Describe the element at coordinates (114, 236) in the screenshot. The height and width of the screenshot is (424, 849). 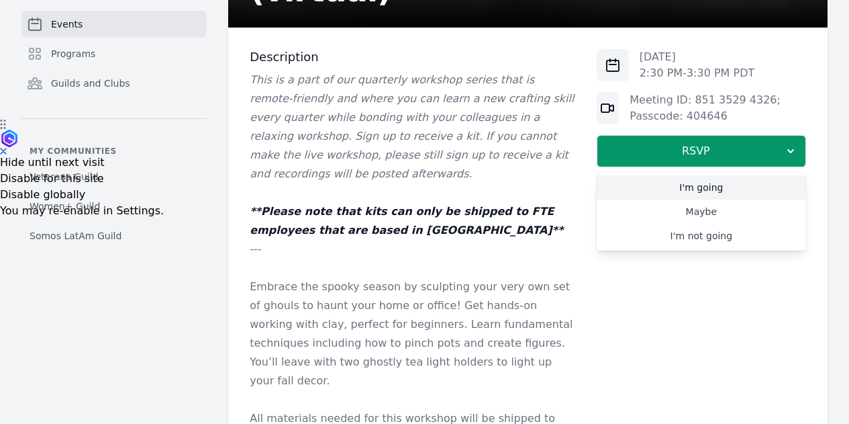
I see `a: Somos LatAm Guild` at that location.